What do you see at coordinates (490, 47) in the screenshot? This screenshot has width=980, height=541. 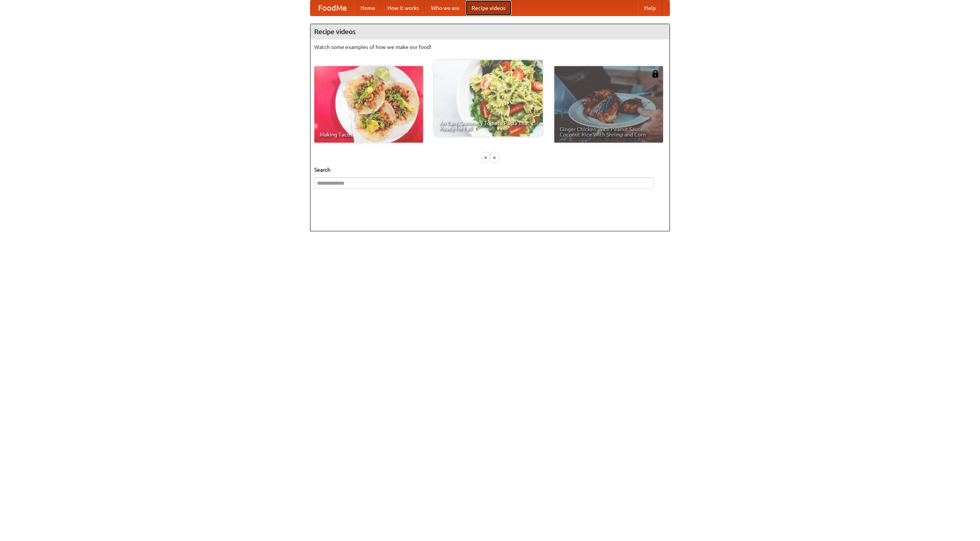 I see `p: Watch some examples of how we make our food!` at bounding box center [490, 47].